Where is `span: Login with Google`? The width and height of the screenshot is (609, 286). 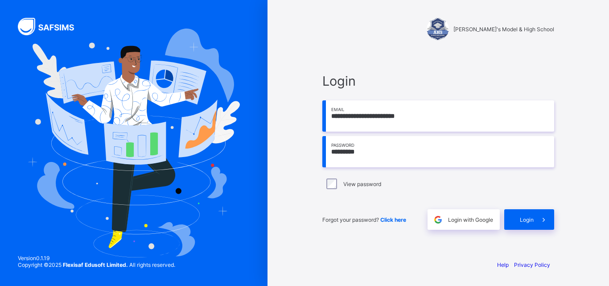 span: Login with Google is located at coordinates (471, 220).